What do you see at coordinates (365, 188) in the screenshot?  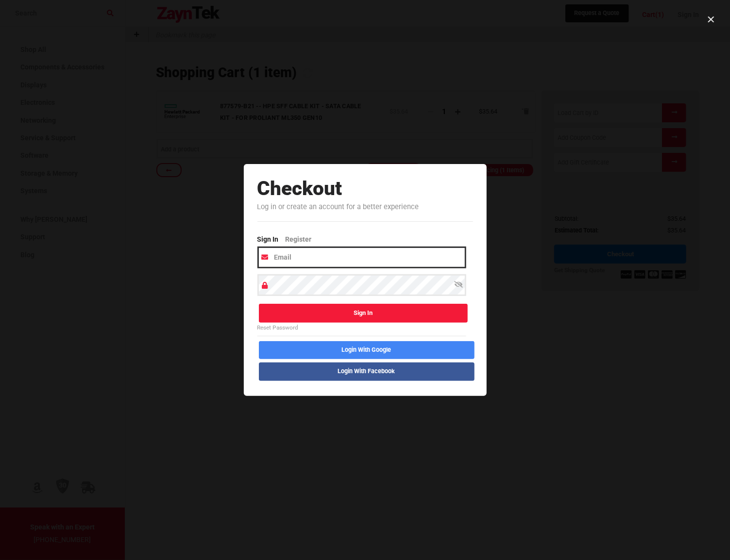 I see `h2: Checkout` at bounding box center [365, 188].